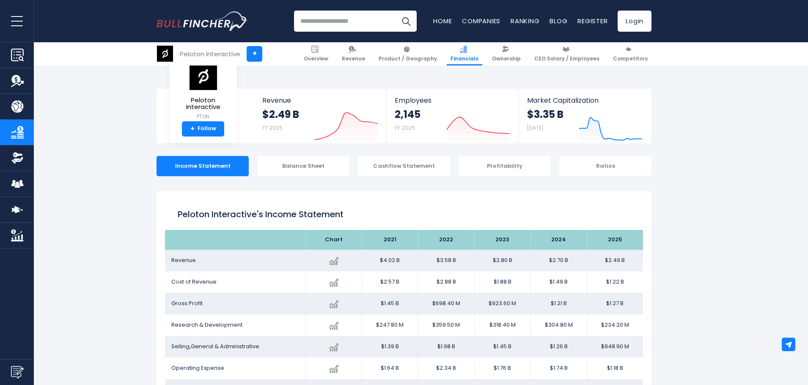 The width and height of the screenshot is (808, 385). I want to click on span: Competitors, so click(630, 59).